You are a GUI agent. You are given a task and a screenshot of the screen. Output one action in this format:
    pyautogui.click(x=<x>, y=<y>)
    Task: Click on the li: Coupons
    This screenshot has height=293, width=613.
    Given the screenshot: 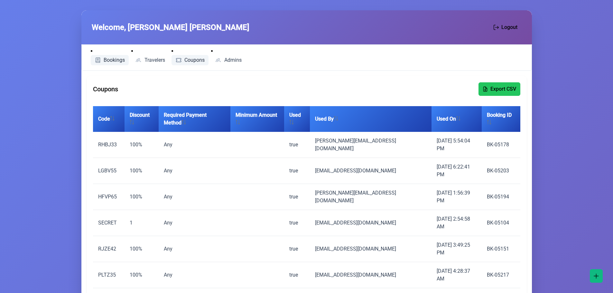 What is the action you would take?
    pyautogui.click(x=190, y=56)
    